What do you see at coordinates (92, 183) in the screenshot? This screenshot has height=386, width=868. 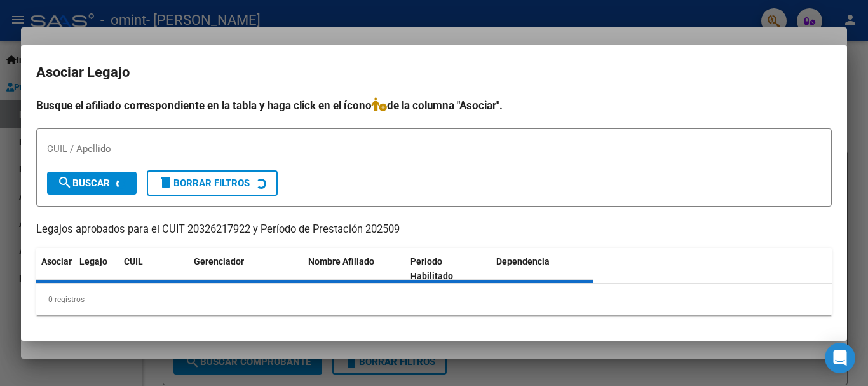 I see `button: Buscar` at bounding box center [92, 183].